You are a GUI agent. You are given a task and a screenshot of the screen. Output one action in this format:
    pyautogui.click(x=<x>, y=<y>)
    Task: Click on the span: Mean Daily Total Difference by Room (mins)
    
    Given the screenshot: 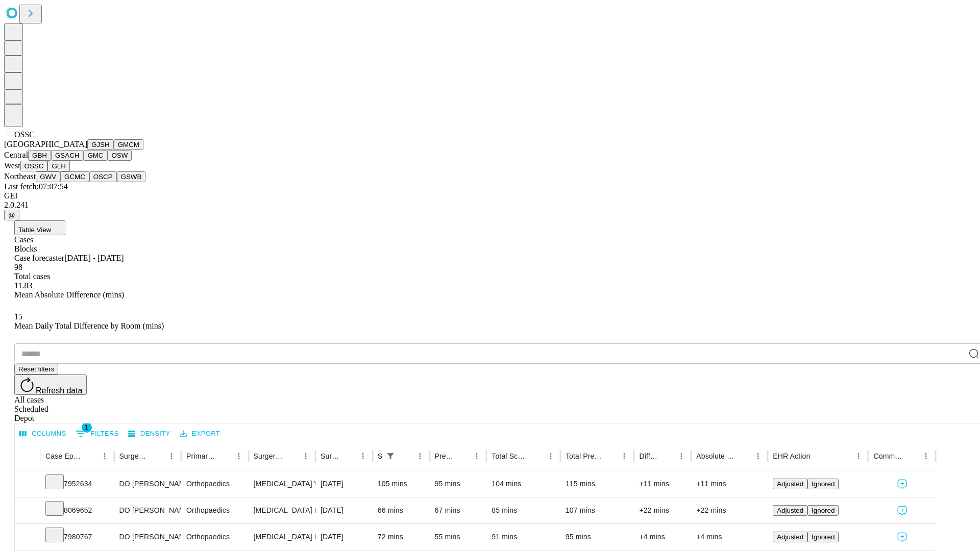 What is the action you would take?
    pyautogui.click(x=89, y=325)
    